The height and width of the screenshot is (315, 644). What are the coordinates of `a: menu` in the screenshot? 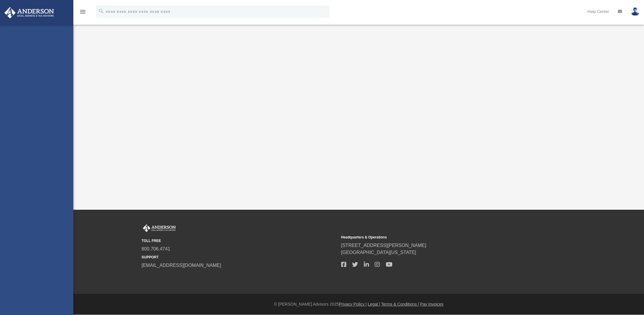 It's located at (83, 13).